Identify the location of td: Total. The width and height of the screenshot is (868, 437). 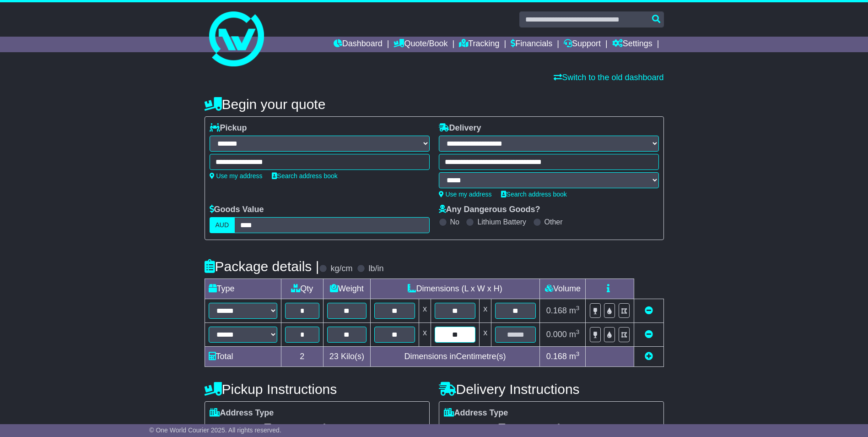
(242, 357).